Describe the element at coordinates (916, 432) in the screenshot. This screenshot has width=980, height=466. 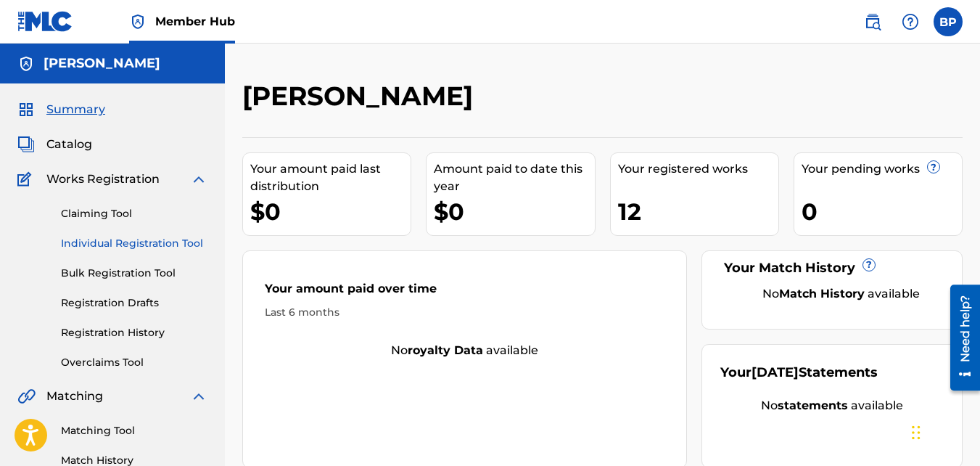
I see `div: Drag` at that location.